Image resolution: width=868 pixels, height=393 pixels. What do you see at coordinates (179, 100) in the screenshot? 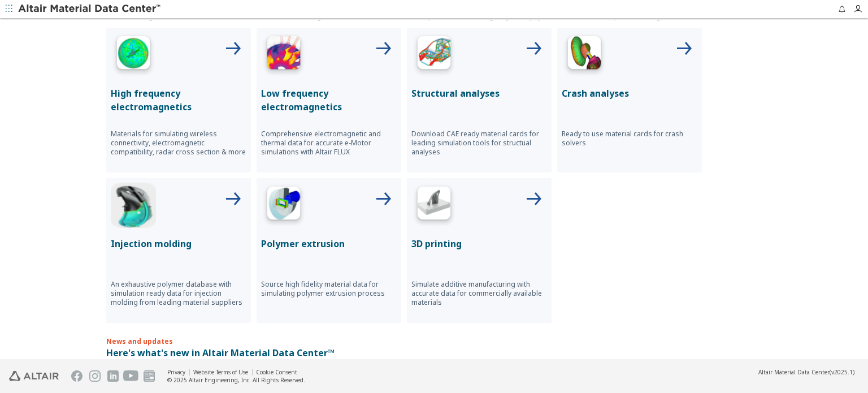
I see `p: High frequency electromagnetics` at bounding box center [179, 100].